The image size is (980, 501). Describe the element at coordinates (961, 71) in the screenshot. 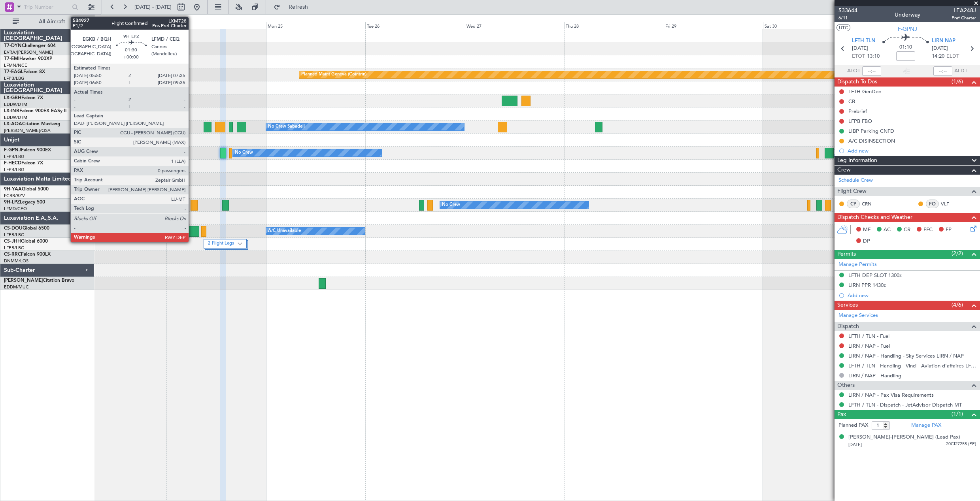

I see `span: ALDT` at that location.